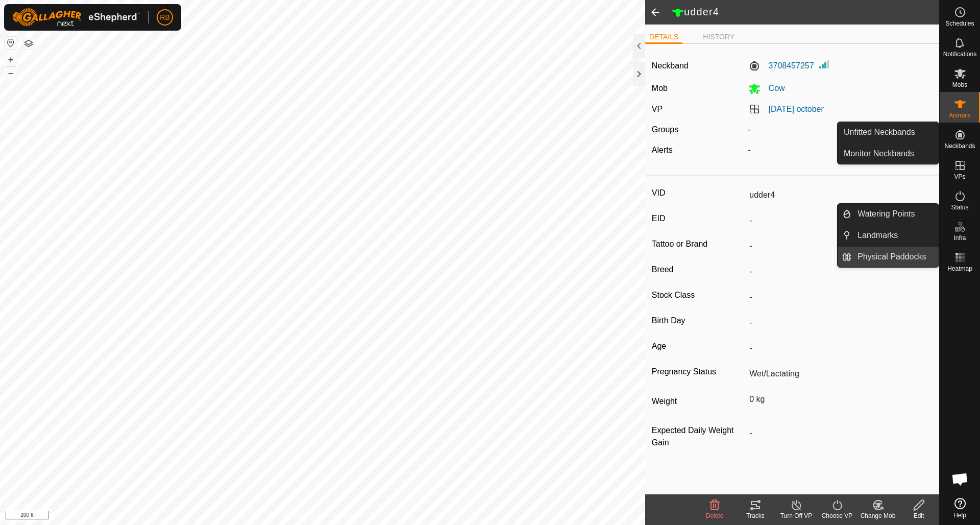  Describe the element at coordinates (699, 218) in the screenshot. I see `label: EID` at that location.